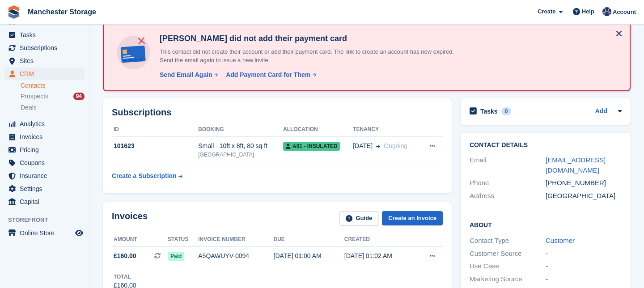 The width and height of the screenshot is (644, 288). What do you see at coordinates (130, 218) in the screenshot?
I see `h2: Invoices` at bounding box center [130, 218].